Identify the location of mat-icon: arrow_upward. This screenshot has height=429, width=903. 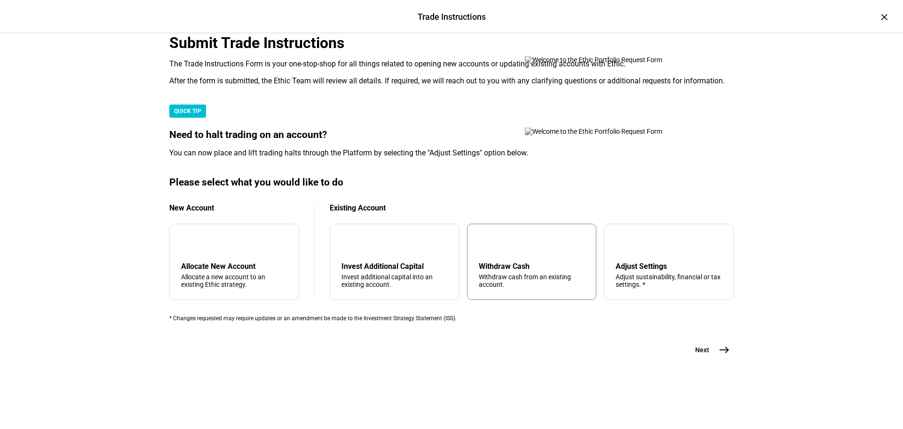
(486, 243).